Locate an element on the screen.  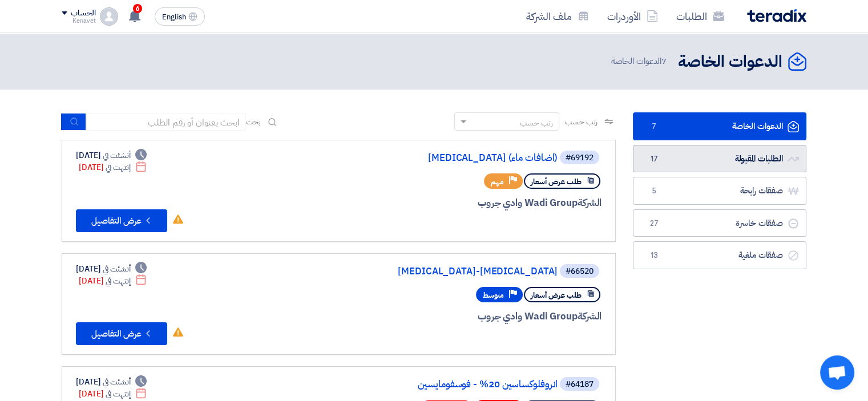
img: profile_test.png is located at coordinates (109, 17).